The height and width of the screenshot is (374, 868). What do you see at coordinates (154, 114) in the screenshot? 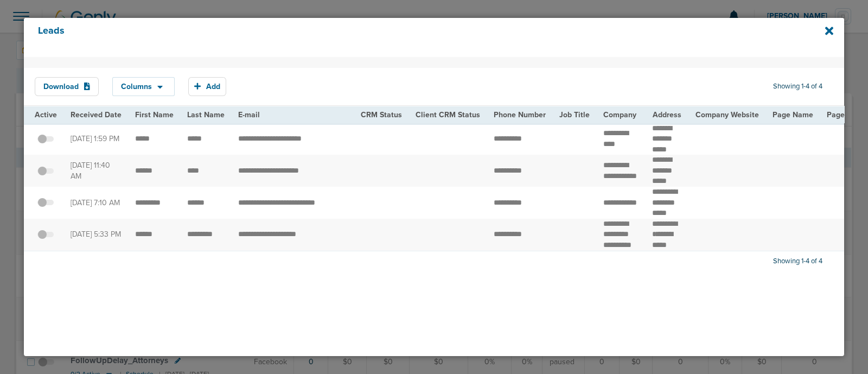
I see `span: First Name` at bounding box center [154, 114].